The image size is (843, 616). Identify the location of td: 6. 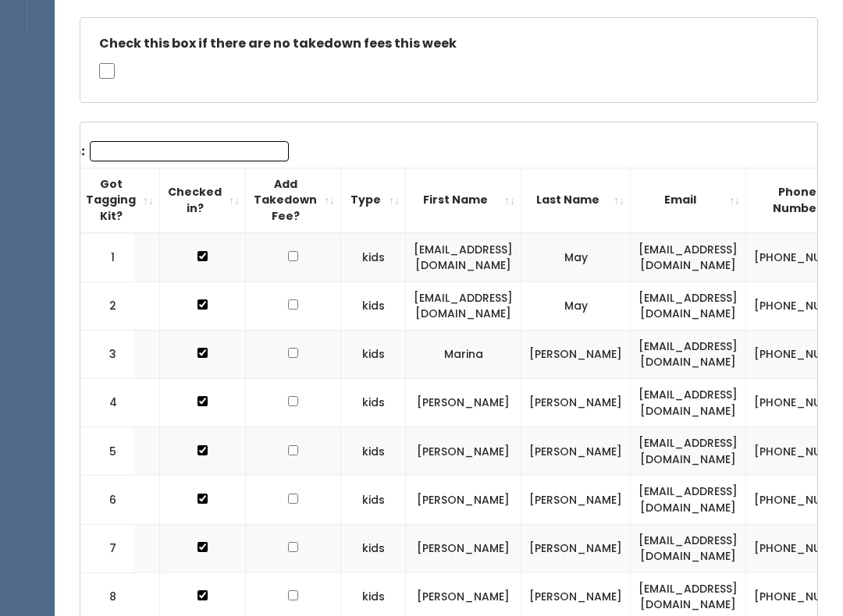
(108, 500).